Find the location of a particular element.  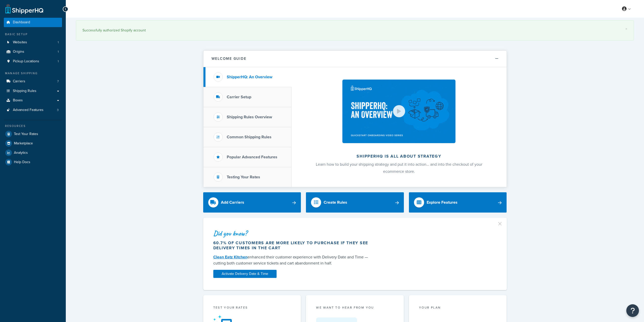

div: Basic Setup is located at coordinates (33, 34).